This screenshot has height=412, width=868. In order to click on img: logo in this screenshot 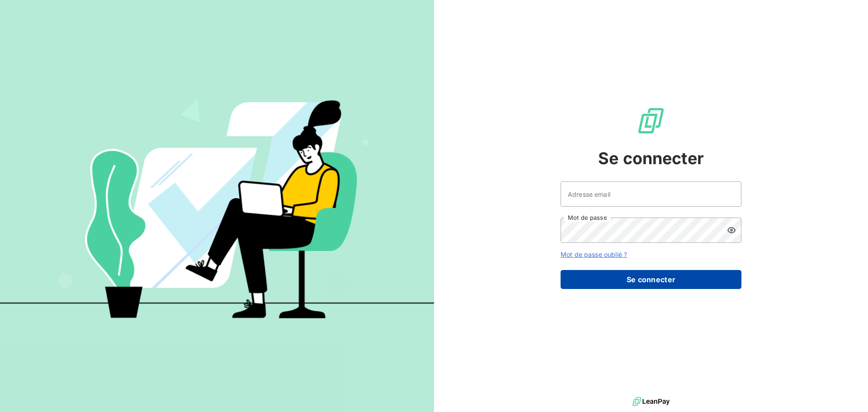, I will do `click(651, 401)`.